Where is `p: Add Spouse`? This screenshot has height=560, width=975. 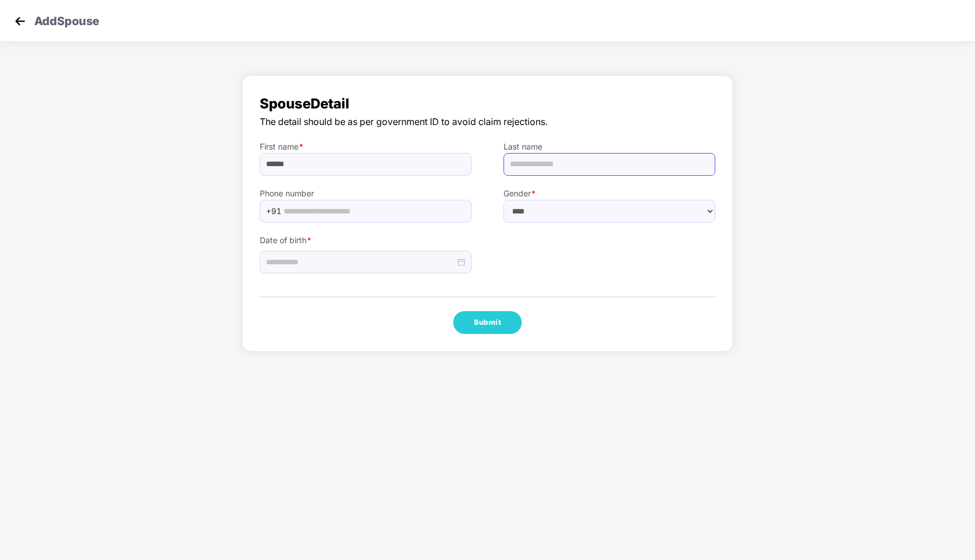
p: Add Spouse is located at coordinates (66, 20).